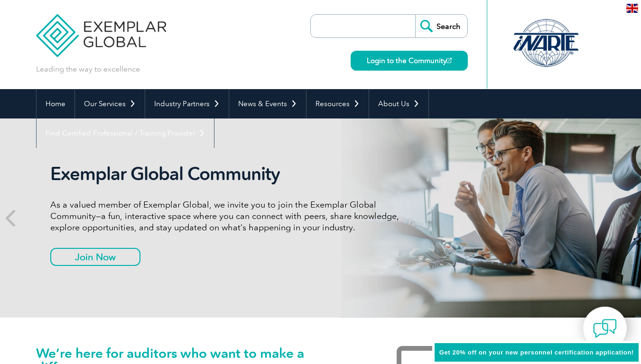 The width and height of the screenshot is (641, 364). I want to click on h2: Exemplar Global Community, so click(228, 174).